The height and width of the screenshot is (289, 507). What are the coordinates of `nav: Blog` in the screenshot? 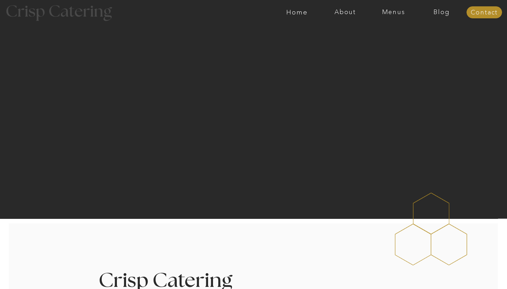 It's located at (442, 12).